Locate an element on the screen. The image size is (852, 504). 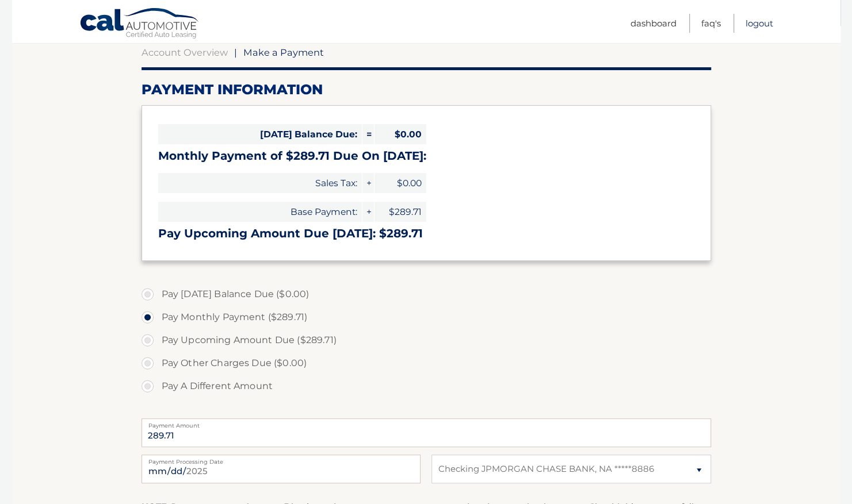
span: $289.71 is located at coordinates (400, 212).